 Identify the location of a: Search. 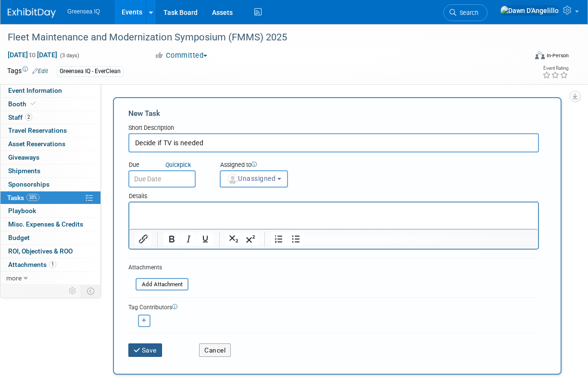
(465, 12).